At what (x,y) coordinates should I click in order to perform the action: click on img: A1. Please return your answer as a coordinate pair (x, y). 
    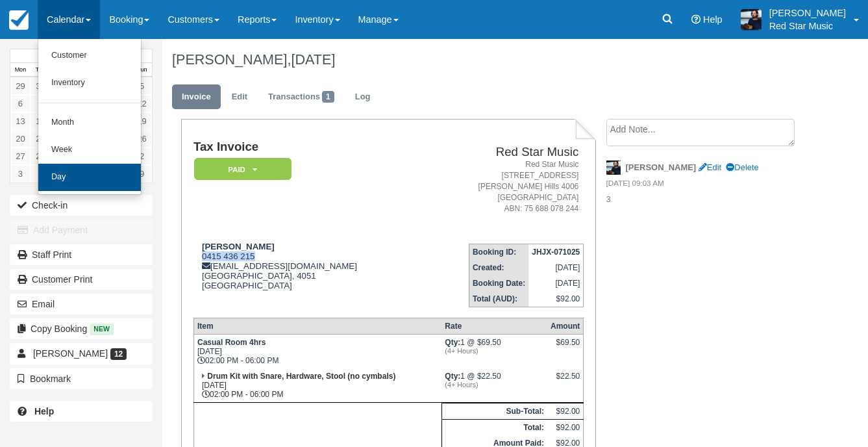
    Looking at the image, I should click on (751, 19).